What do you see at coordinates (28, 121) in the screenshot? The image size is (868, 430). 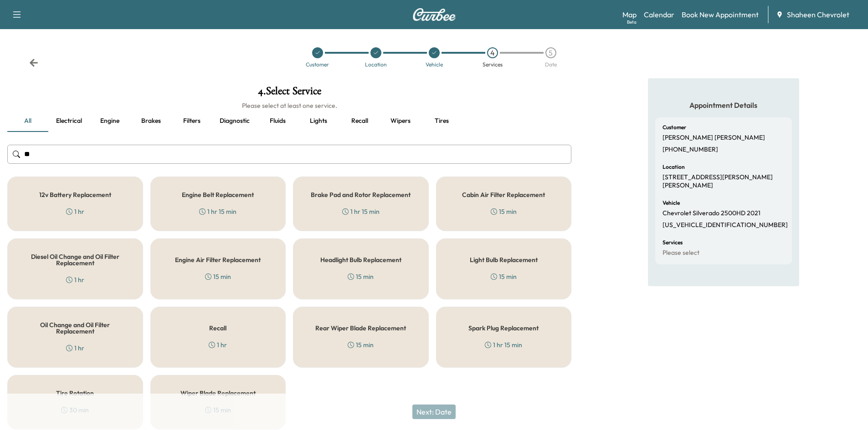 I see `button: all` at bounding box center [28, 121].